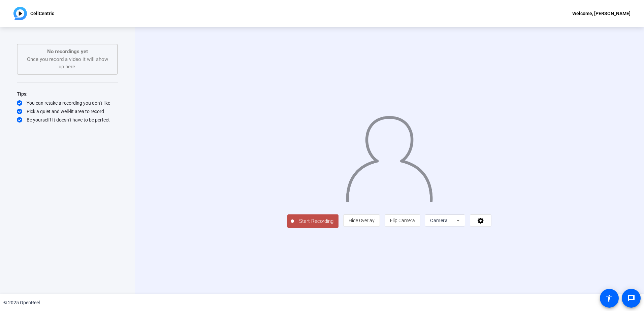  I want to click on div: Be yourself! It doesn’t have to be perfect, so click(67, 120).